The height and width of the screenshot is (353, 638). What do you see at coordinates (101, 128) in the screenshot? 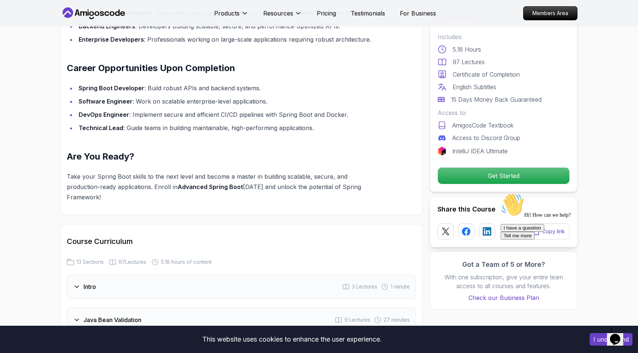
I see `strong: Technical Lead` at bounding box center [101, 128].